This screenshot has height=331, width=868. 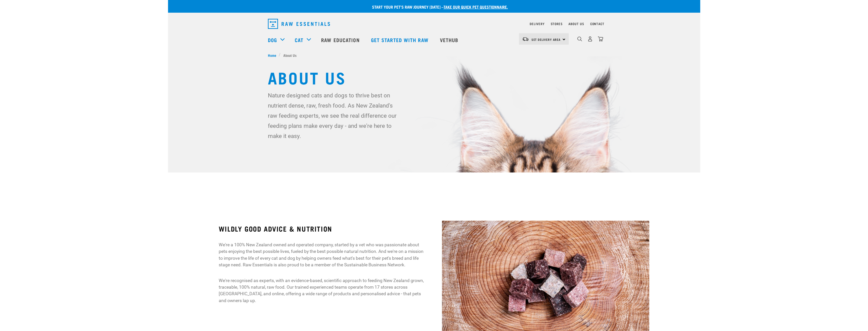 What do you see at coordinates (323, 255) in the screenshot?
I see `p: We're a 100% New Zealand owned and operated company, started by a vet who was passionate about pe...` at bounding box center [323, 255].